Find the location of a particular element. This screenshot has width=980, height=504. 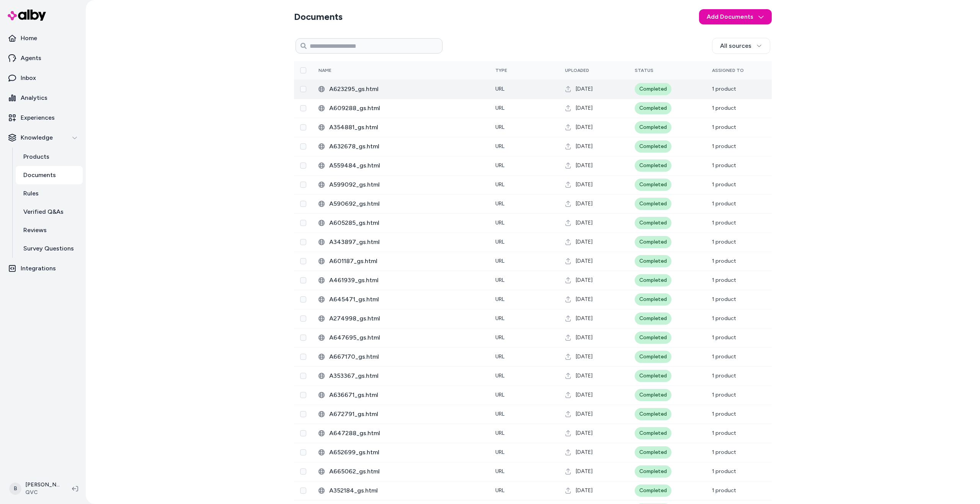

span: A343897_gs.html is located at coordinates (406, 242).